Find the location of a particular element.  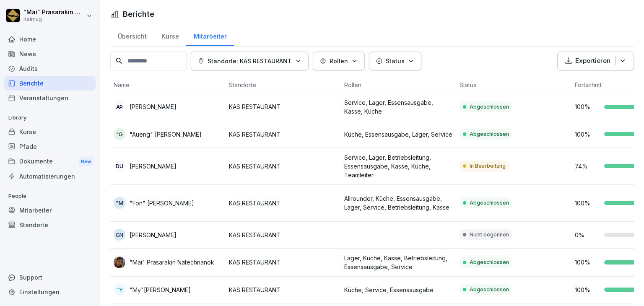

div: AP is located at coordinates (119, 107).